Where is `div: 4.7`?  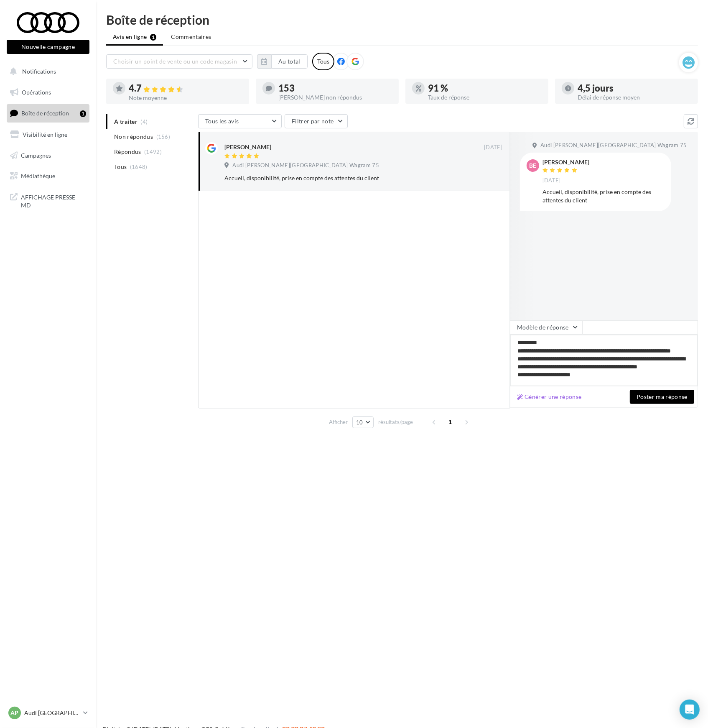
div: 4.7 is located at coordinates (186, 88).